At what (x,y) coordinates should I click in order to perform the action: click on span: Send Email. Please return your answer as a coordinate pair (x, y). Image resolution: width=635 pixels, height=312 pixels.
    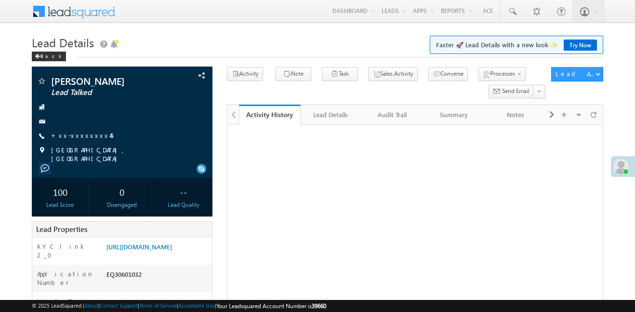
    Looking at the image, I should click on (516, 91).